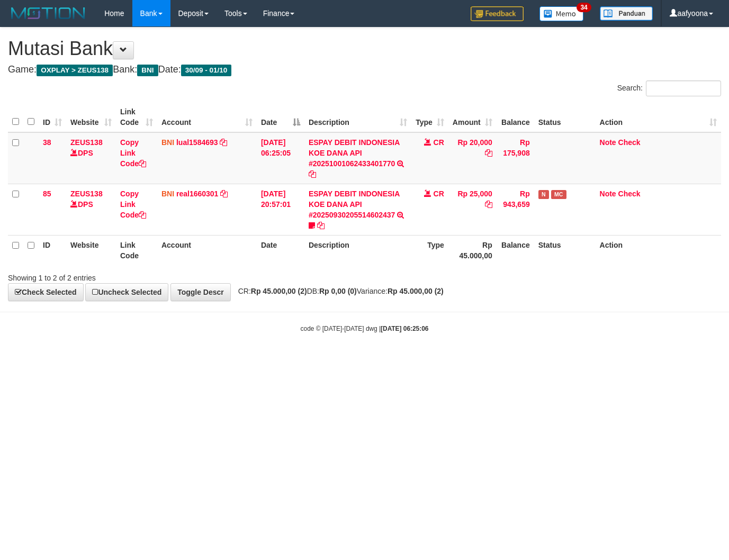  What do you see at coordinates (489, 153) in the screenshot?
I see `a: Copy Rp 20,000 to clipboard` at bounding box center [489, 153].